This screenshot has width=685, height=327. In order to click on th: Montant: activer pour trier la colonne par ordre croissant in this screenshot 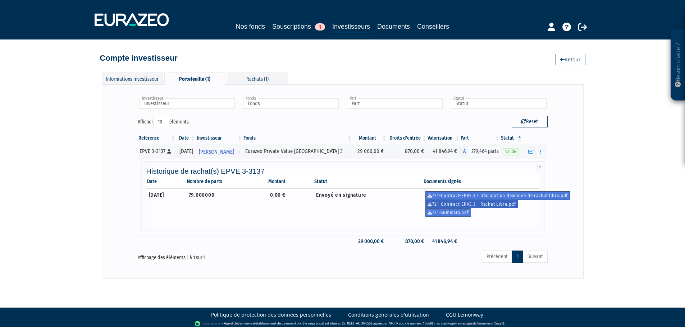, I will do `click(370, 138)`.